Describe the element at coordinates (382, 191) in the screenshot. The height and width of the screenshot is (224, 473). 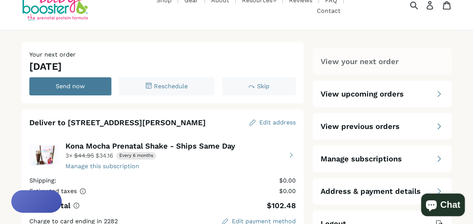
I see `a: Address & payment details` at that location.